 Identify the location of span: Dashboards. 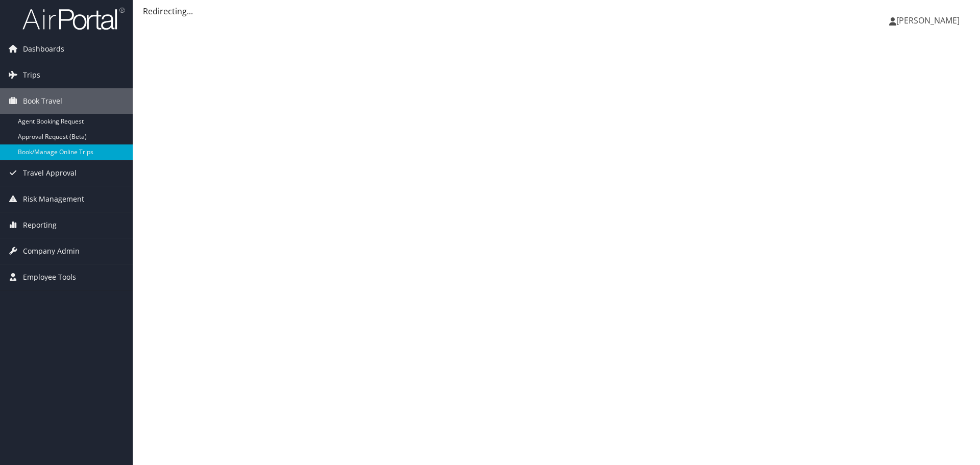
(43, 49).